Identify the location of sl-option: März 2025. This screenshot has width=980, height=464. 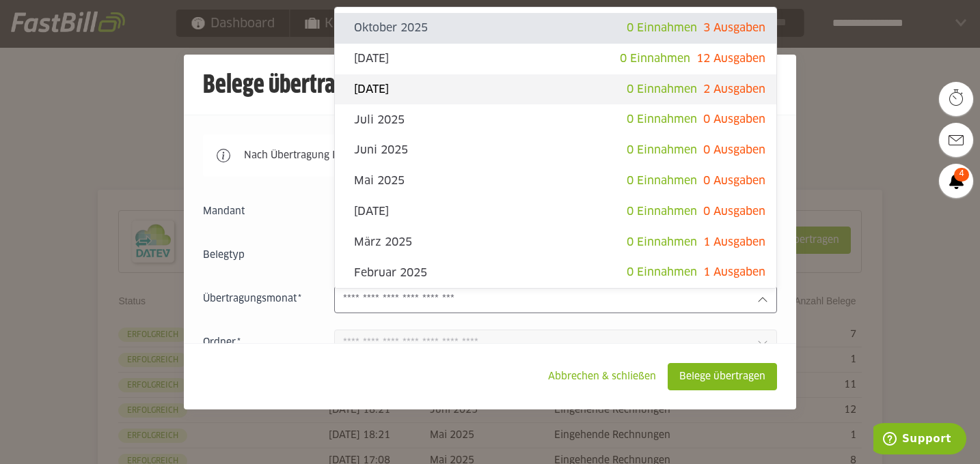
(556, 243).